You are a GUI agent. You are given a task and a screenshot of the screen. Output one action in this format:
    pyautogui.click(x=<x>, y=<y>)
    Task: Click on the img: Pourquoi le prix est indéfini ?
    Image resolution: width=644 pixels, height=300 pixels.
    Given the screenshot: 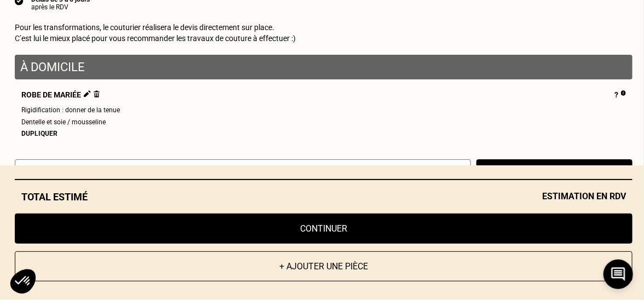 What is the action you would take?
    pyautogui.click(x=623, y=93)
    